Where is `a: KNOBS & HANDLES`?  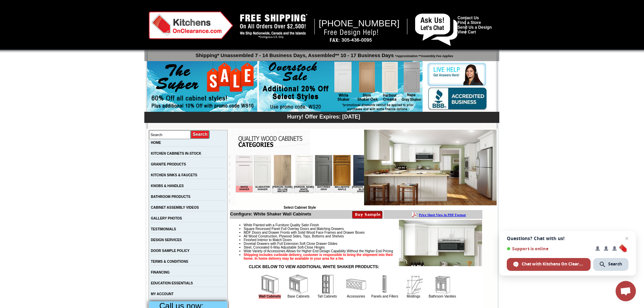
a: KNOBS & HANDLES is located at coordinates (167, 186).